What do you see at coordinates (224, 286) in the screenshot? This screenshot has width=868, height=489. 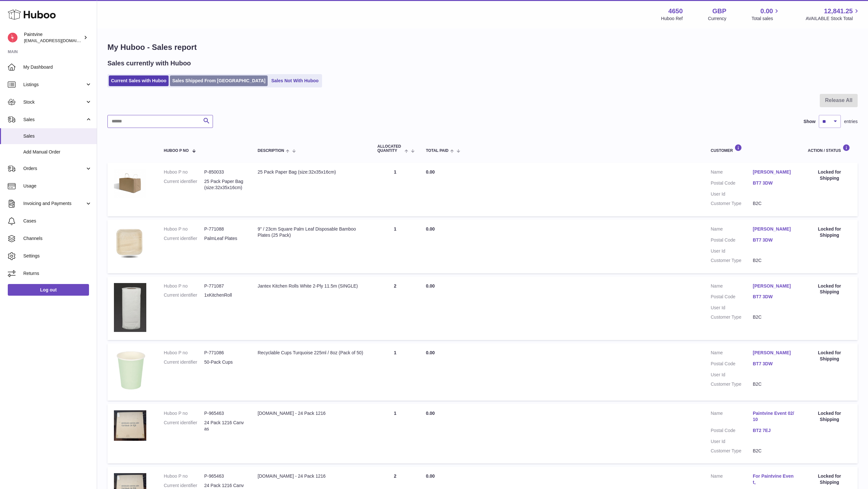 I see `dd: P-771087` at bounding box center [224, 286].